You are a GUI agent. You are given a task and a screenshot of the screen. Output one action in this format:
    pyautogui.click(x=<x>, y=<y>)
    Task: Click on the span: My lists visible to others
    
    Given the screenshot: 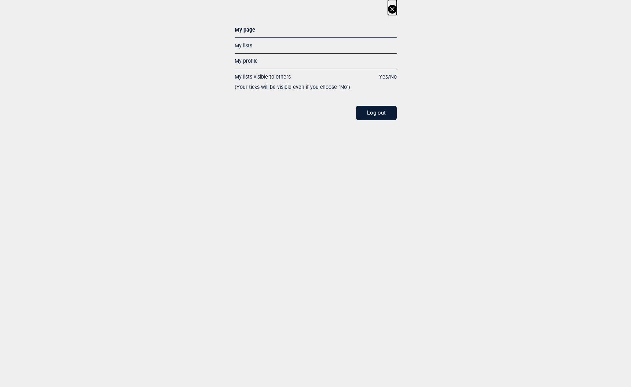 What is the action you would take?
    pyautogui.click(x=263, y=77)
    